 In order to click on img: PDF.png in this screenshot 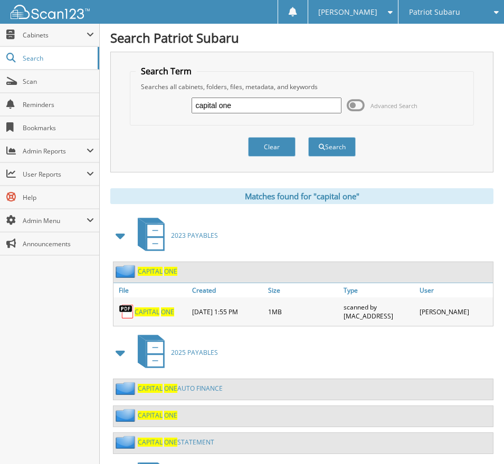, I will do `click(127, 312)`.